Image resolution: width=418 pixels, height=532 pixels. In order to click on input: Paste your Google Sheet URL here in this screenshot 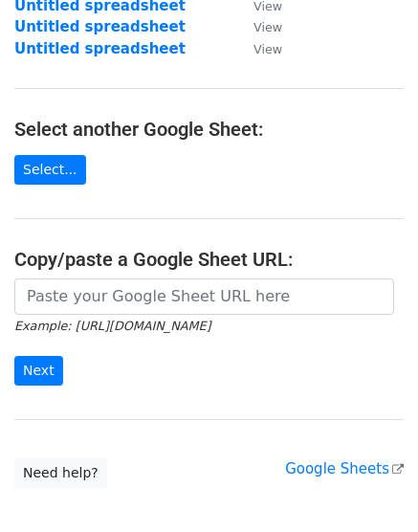, I will do `click(204, 296)`.